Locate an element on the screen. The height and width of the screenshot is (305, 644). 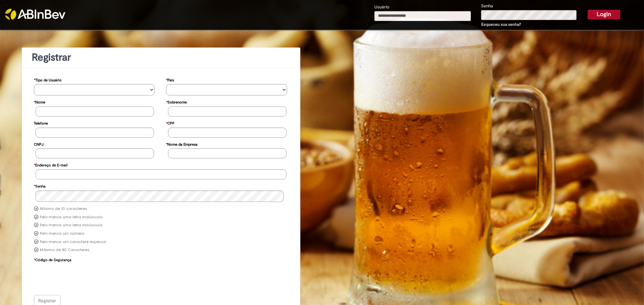
label: Pelo menos um número. is located at coordinates (63, 234).